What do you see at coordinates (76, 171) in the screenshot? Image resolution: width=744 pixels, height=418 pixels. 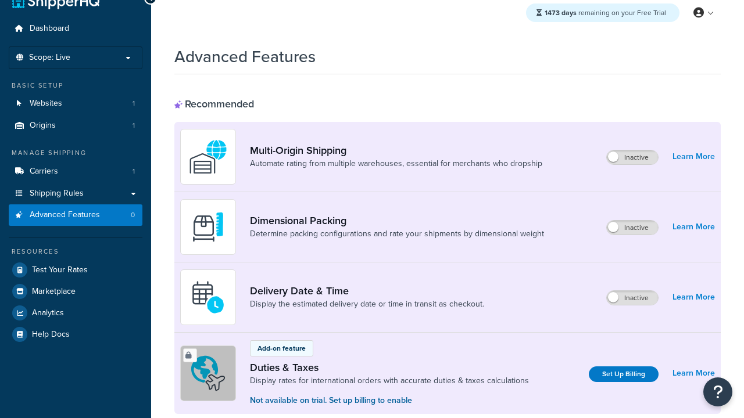 I see `a: Carriers1` at bounding box center [76, 171].